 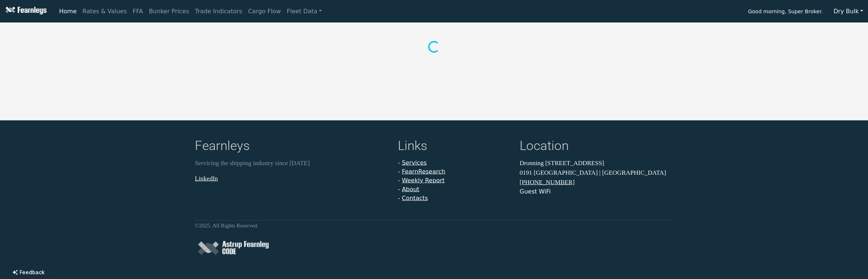 I want to click on small: © 2025 . All Rights Reserved., so click(x=227, y=225).